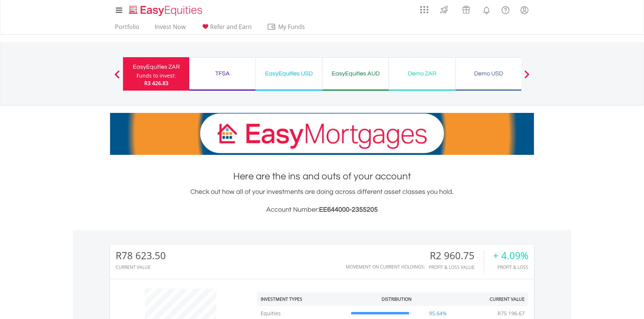 The height and width of the screenshot is (319, 644). I want to click on img: grid-menu-icon.svg, so click(424, 10).